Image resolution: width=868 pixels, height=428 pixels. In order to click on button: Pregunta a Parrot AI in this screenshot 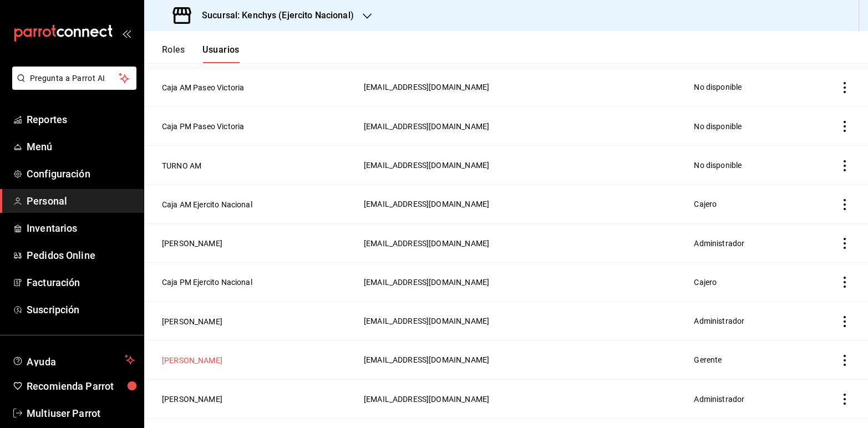, I will do `click(74, 78)`.